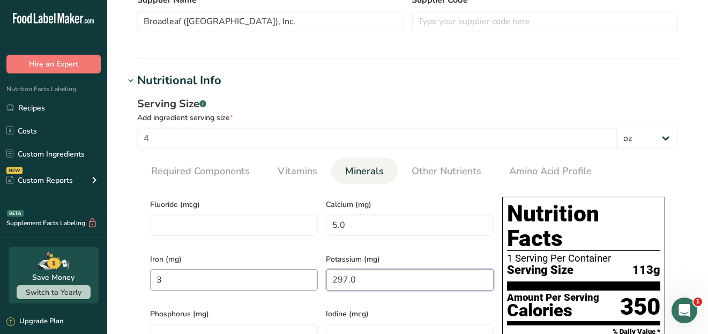 The image size is (708, 334). What do you see at coordinates (54, 292) in the screenshot?
I see `button: Switch to Yearly` at bounding box center [54, 292].